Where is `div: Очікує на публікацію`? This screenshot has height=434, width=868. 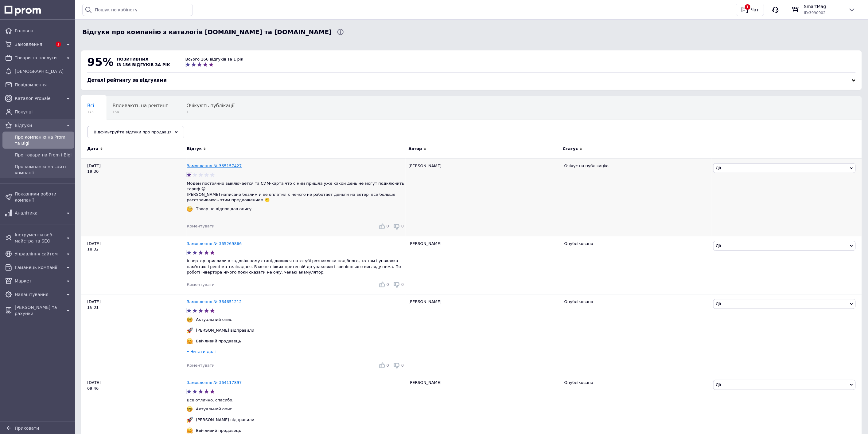 div: Очікує на публікацію is located at coordinates (636, 166).